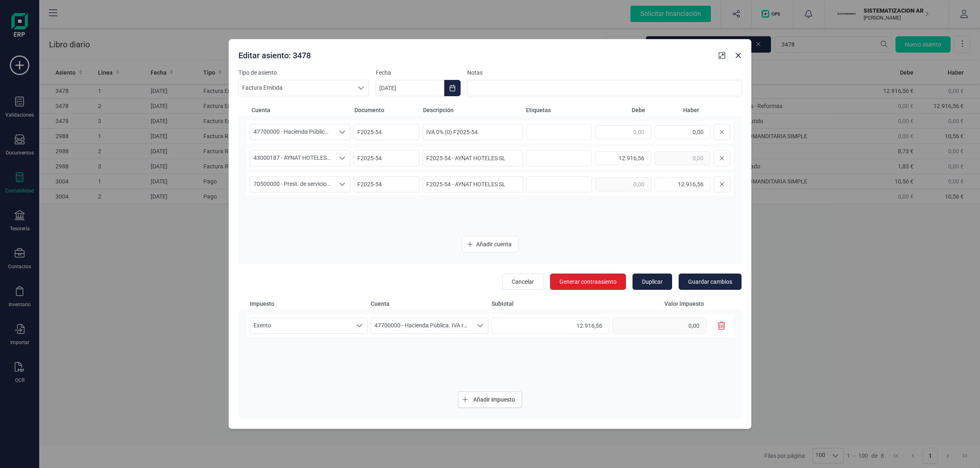 This screenshot has width=980, height=468. Describe the element at coordinates (452, 88) in the screenshot. I see `button: Choose Date` at that location.